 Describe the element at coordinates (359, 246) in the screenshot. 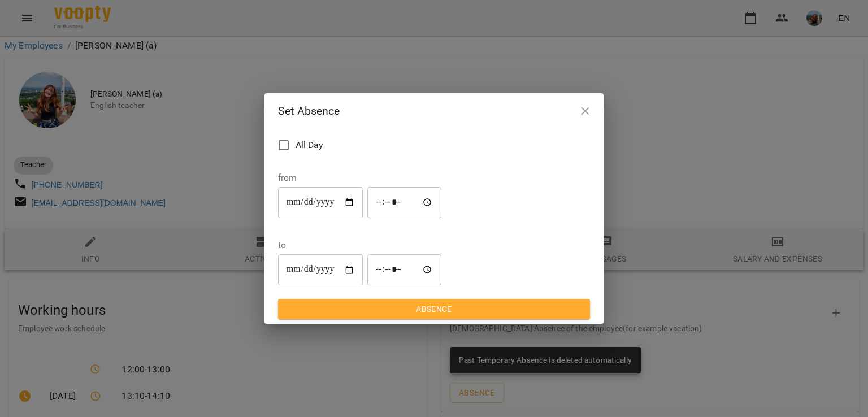

I see `label: to` at that location.